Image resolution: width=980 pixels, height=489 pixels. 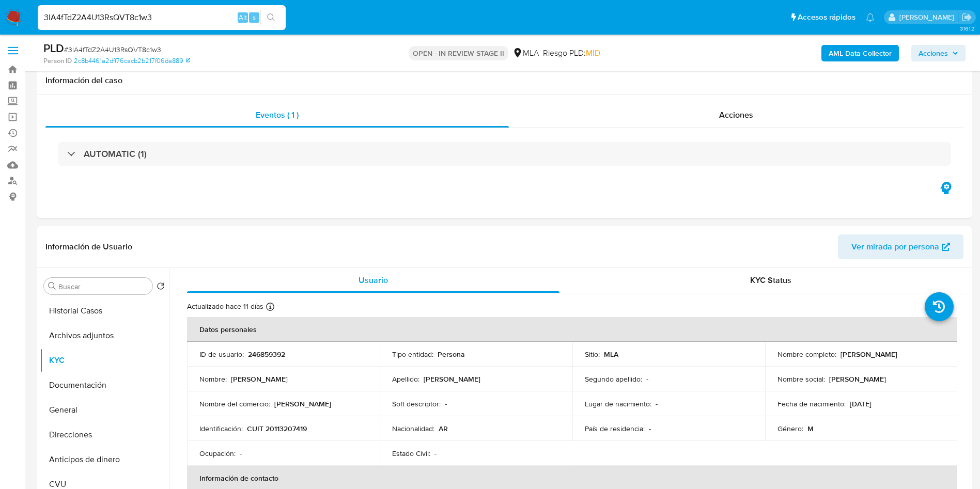 I want to click on p: OPEN - IN REVIEW STAGE II, so click(x=458, y=53).